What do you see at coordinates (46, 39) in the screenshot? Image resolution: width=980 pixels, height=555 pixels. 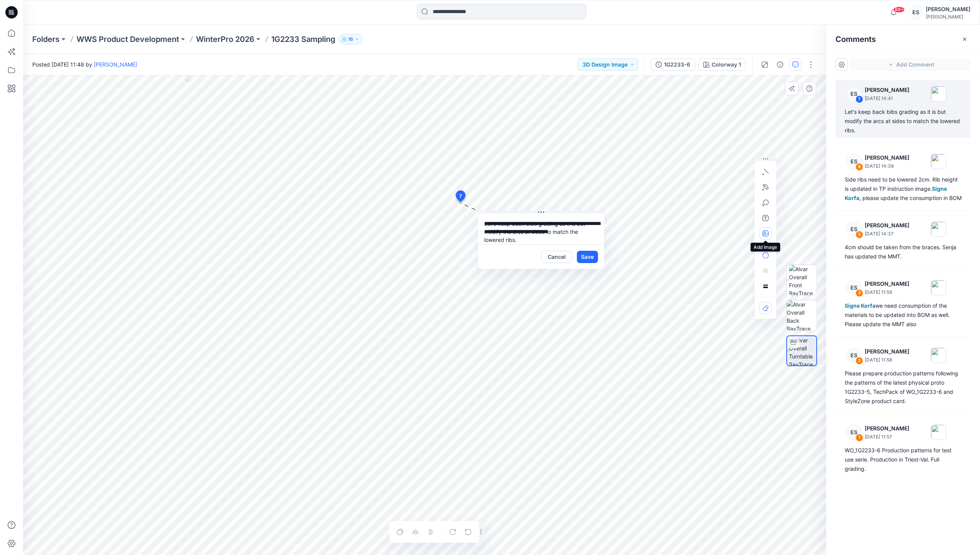 I see `a: Folders` at bounding box center [46, 39].